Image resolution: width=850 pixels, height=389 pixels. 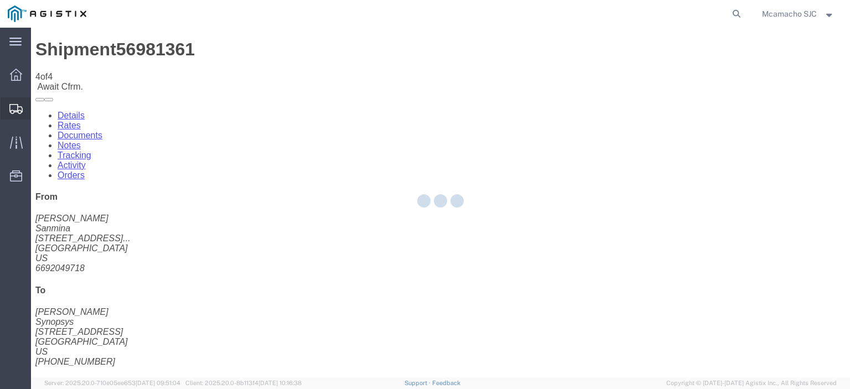 I want to click on h1: Shipment, so click(x=410, y=22).